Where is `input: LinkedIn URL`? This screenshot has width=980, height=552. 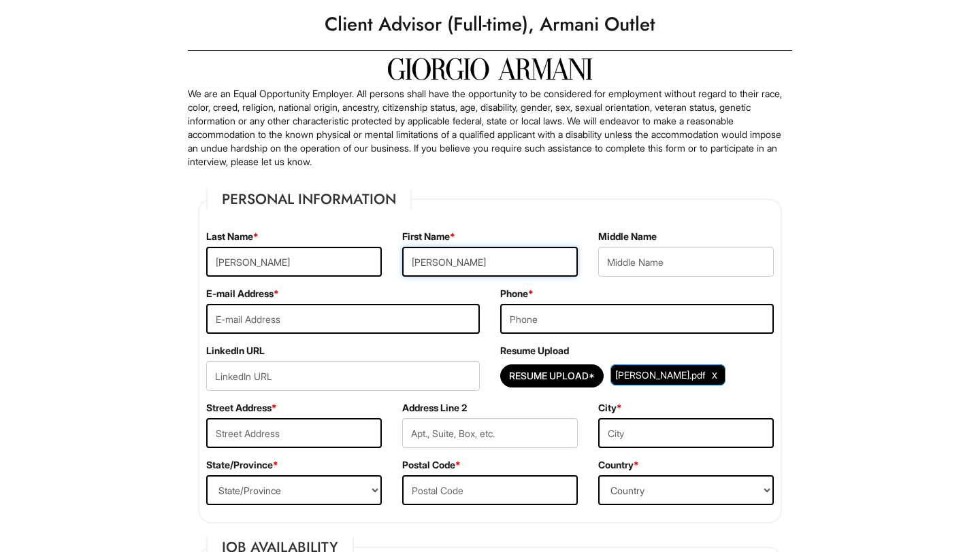
input: LinkedIn URL is located at coordinates (343, 376).